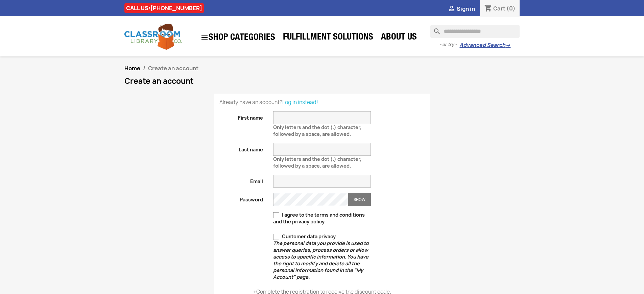 The height and width of the screenshot is (294, 644). What do you see at coordinates (360, 200) in the screenshot?
I see `button: Show` at bounding box center [360, 200].